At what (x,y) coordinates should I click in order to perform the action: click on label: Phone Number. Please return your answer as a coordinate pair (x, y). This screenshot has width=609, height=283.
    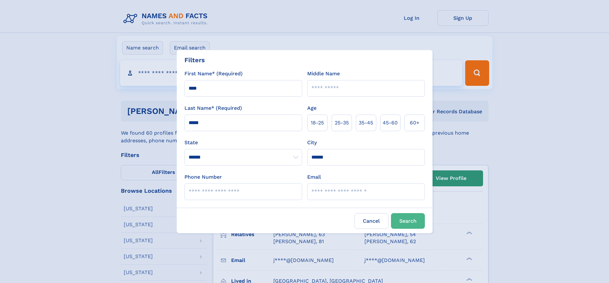
    Looking at the image, I should click on (203, 177).